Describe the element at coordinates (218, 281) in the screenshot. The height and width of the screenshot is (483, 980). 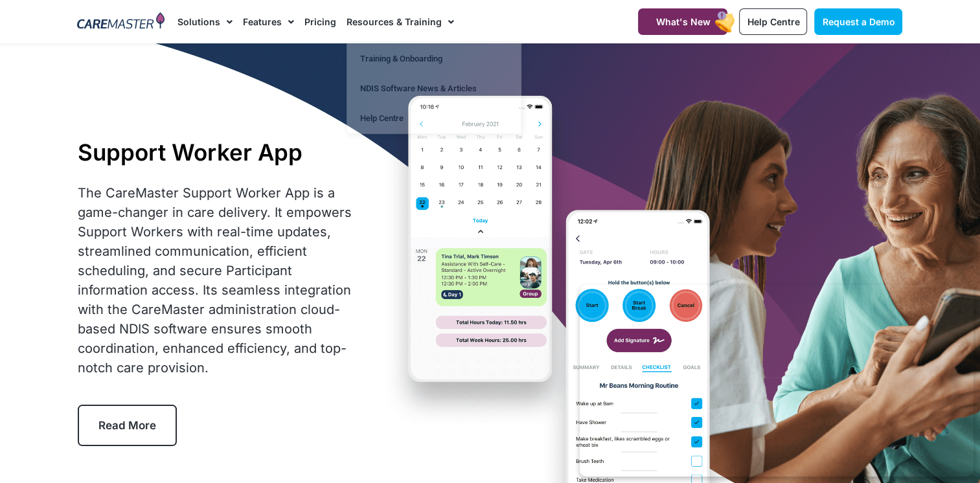
I see `div: The CareMaster Support Worker App is a game-changer in care delivery. It empowers Support Workers...` at that location.